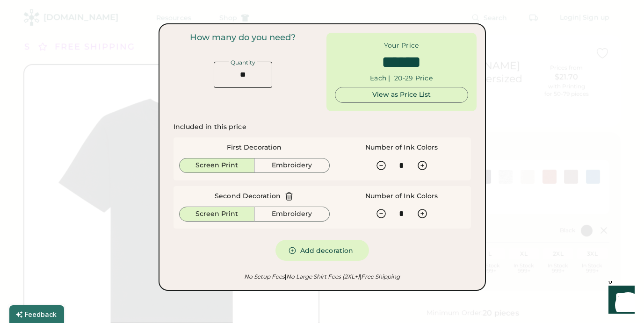 This screenshot has width=644, height=323. What do you see at coordinates (254, 148) in the screenshot?
I see `div: First Decoration` at bounding box center [254, 148].